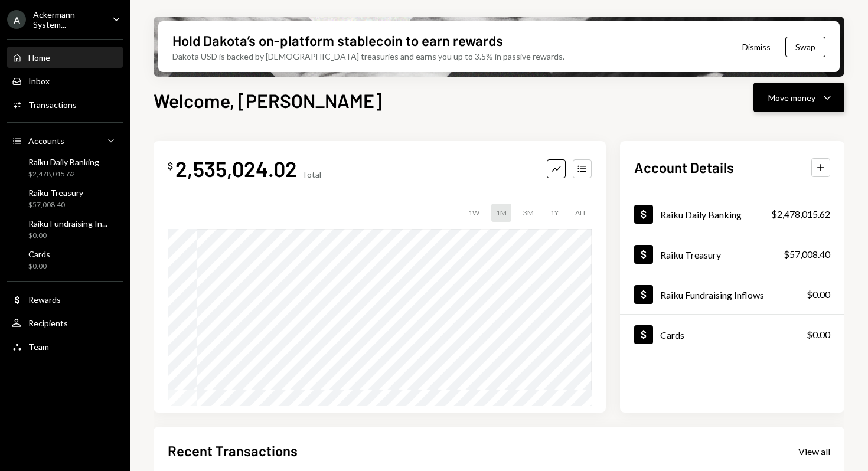 The width and height of the screenshot is (868, 471). What do you see at coordinates (65, 229) in the screenshot?
I see `a: Raiku Fundraising In...$0.00` at bounding box center [65, 229].